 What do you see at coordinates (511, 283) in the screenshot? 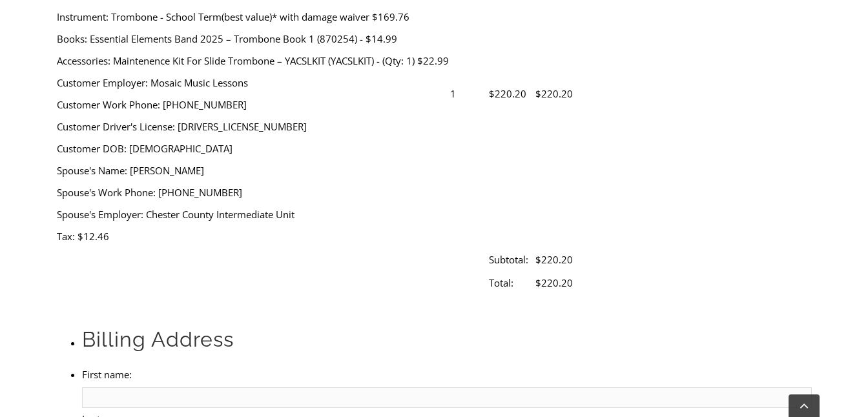
I see `td: Total:` at bounding box center [511, 283].